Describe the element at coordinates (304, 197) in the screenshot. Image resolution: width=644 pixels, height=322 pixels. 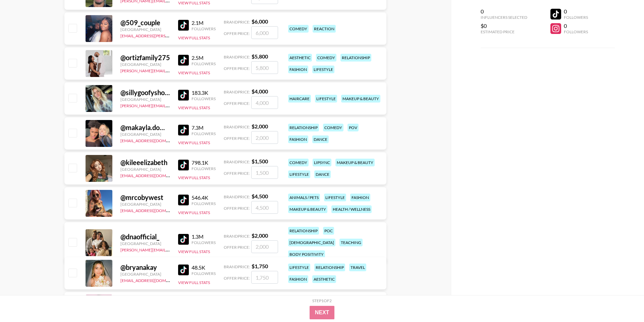
I see `div: animals / pets` at that location.